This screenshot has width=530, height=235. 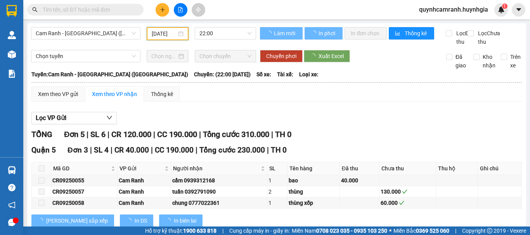 I want to click on span: TH 0, so click(x=283, y=135).